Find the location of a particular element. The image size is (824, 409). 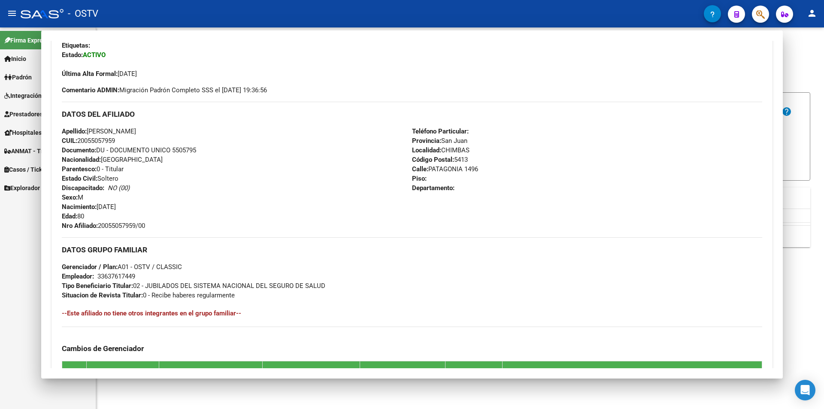

strong: Situacion de Revista Titular: is located at coordinates (102, 295).